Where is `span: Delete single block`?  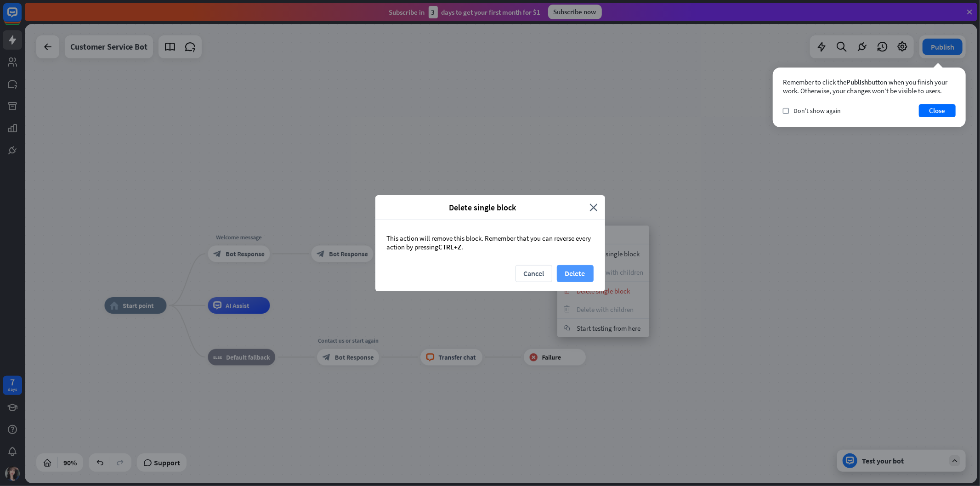
span: Delete single block is located at coordinates (483, 207).